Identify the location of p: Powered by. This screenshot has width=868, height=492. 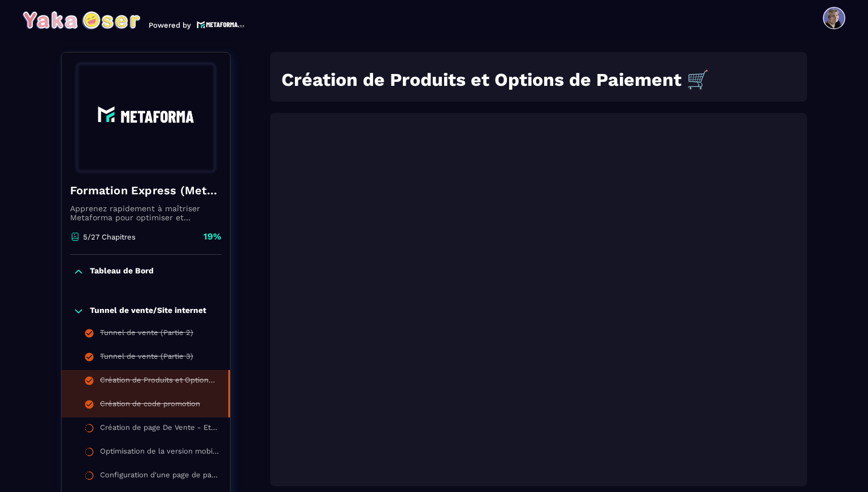
(170, 25).